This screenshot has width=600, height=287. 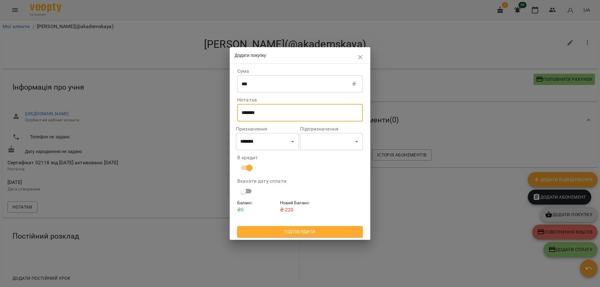 What do you see at coordinates (300, 232) in the screenshot?
I see `span: Підтвердити` at bounding box center [300, 232].